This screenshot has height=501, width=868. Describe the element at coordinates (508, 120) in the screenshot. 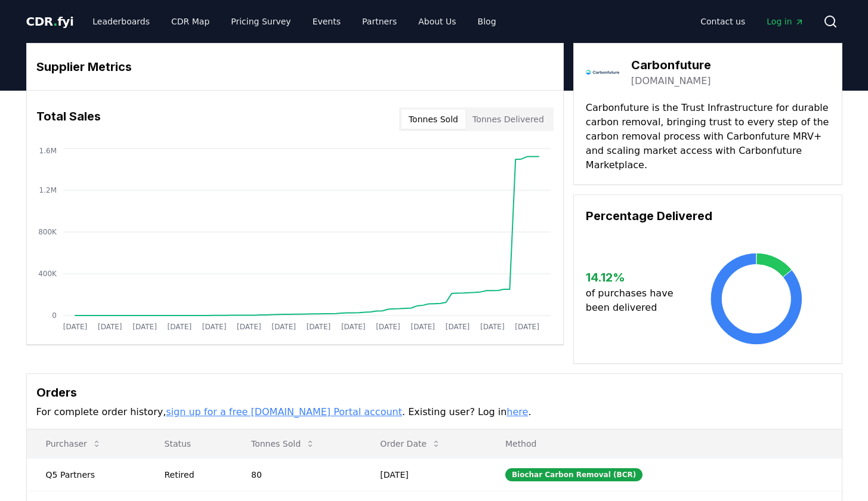

I see `button: Tonnes Delivered` at that location.